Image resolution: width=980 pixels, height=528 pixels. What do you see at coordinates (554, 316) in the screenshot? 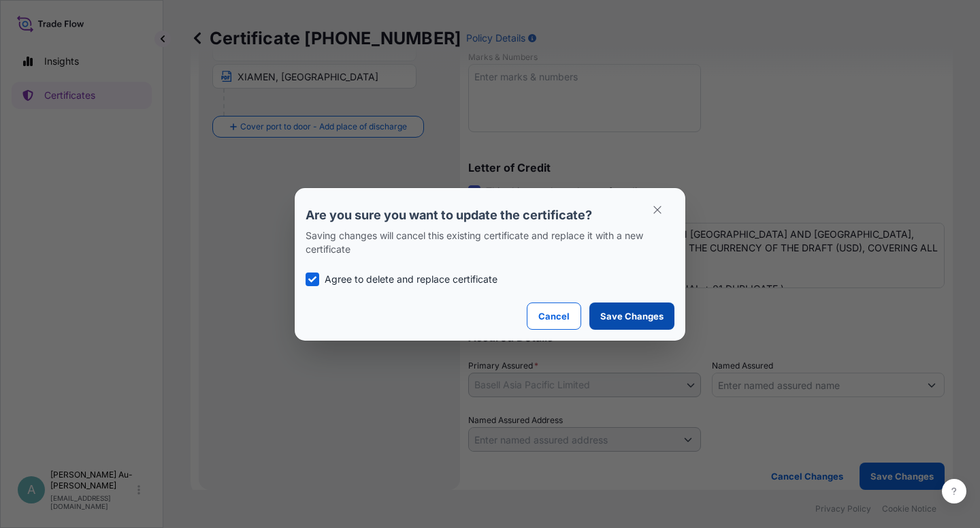
I see `button: Cancel` at bounding box center [554, 316].